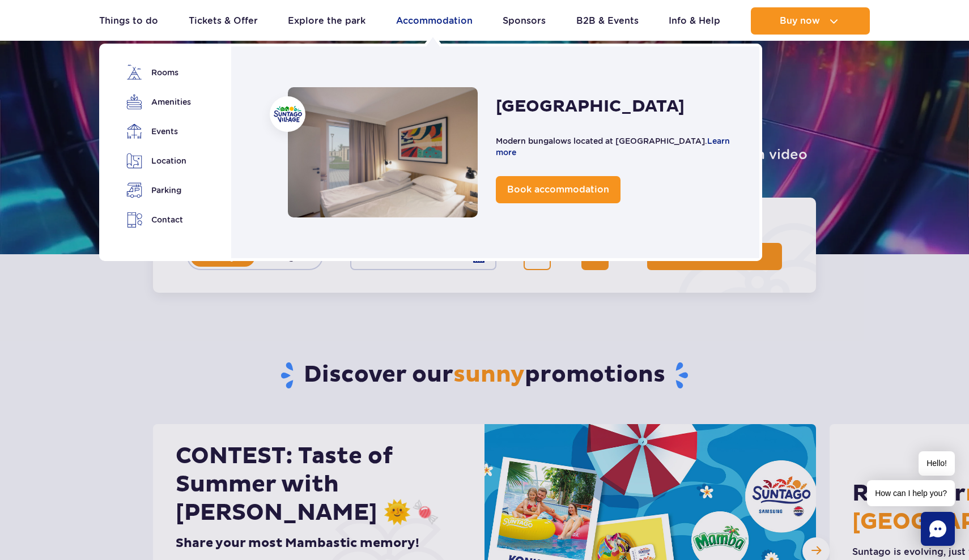 The width and height of the screenshot is (969, 560). I want to click on a: Amenities, so click(158, 102).